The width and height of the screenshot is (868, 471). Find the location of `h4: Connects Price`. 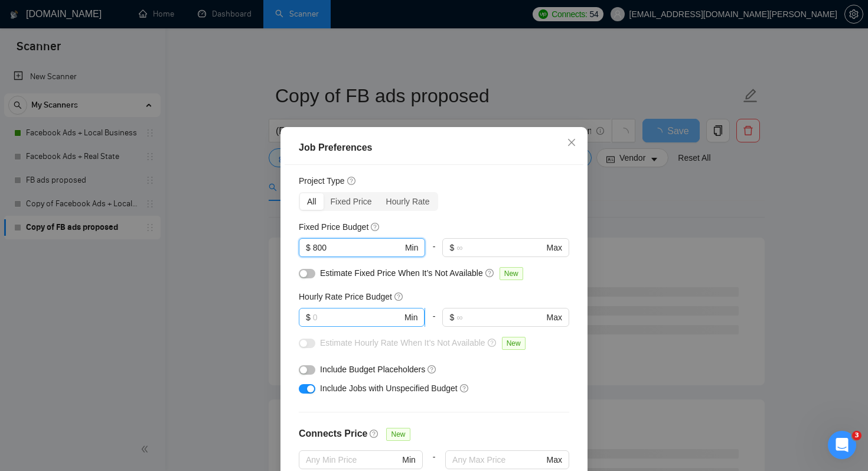

h4: Connects Price is located at coordinates (333, 434).